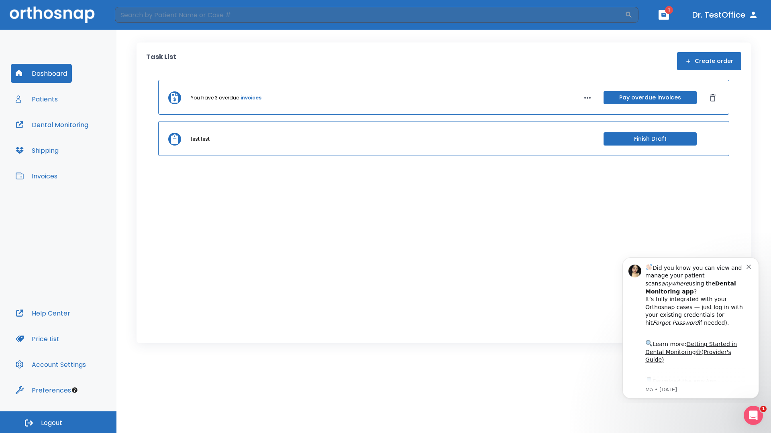  What do you see at coordinates (78, 106) in the screenshot?
I see `a: (Provider's Guide)` at bounding box center [78, 106].